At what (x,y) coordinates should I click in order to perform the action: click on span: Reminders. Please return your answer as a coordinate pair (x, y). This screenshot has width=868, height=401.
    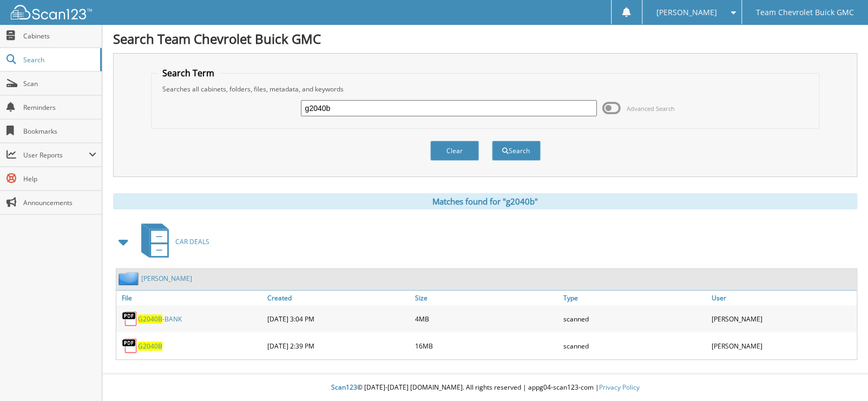
    Looking at the image, I should click on (60, 107).